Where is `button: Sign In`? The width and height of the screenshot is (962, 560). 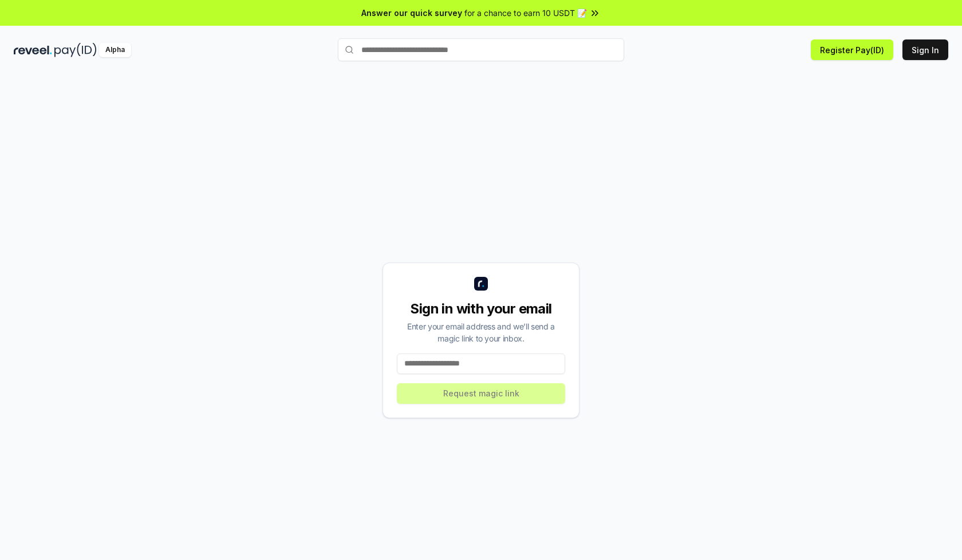 button: Sign In is located at coordinates (925, 50).